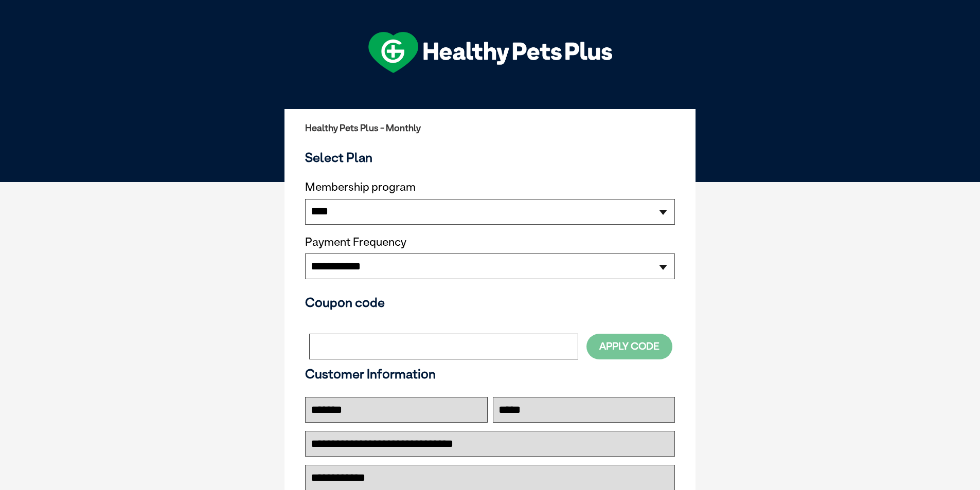  Describe the element at coordinates (490, 187) in the screenshot. I see `label: Membership program` at that location.